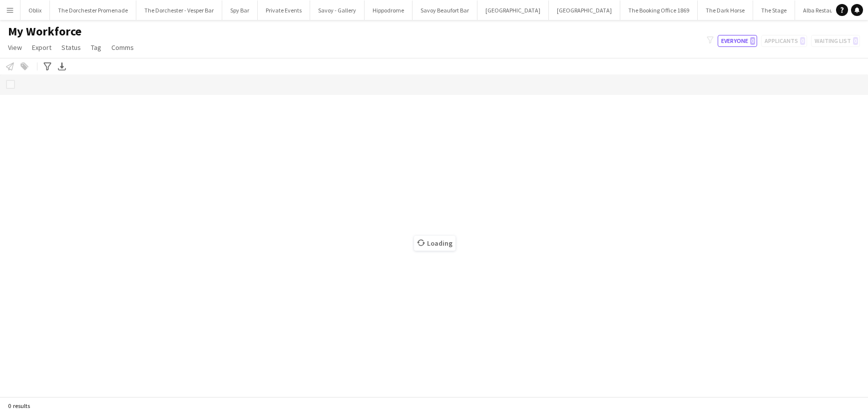 The width and height of the screenshot is (868, 414). Describe the element at coordinates (44, 31) in the screenshot. I see `span: My Workforce` at that location.